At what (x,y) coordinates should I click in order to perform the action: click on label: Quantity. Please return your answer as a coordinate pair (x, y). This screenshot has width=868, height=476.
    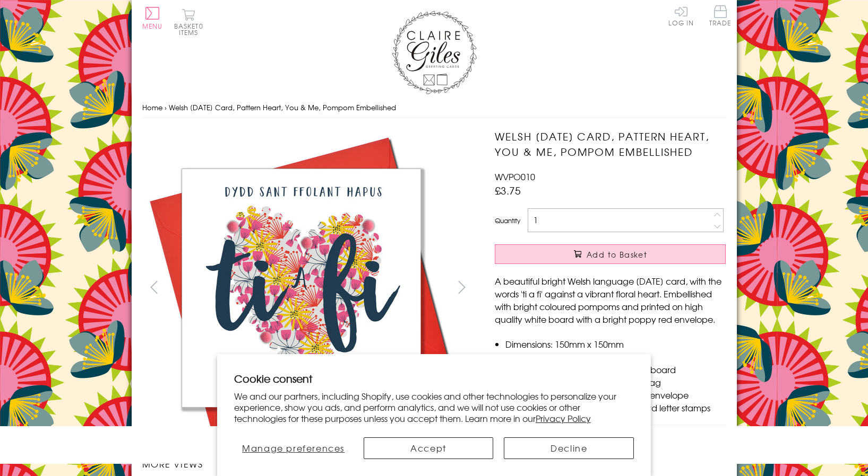
    Looking at the image, I should click on (507, 221).